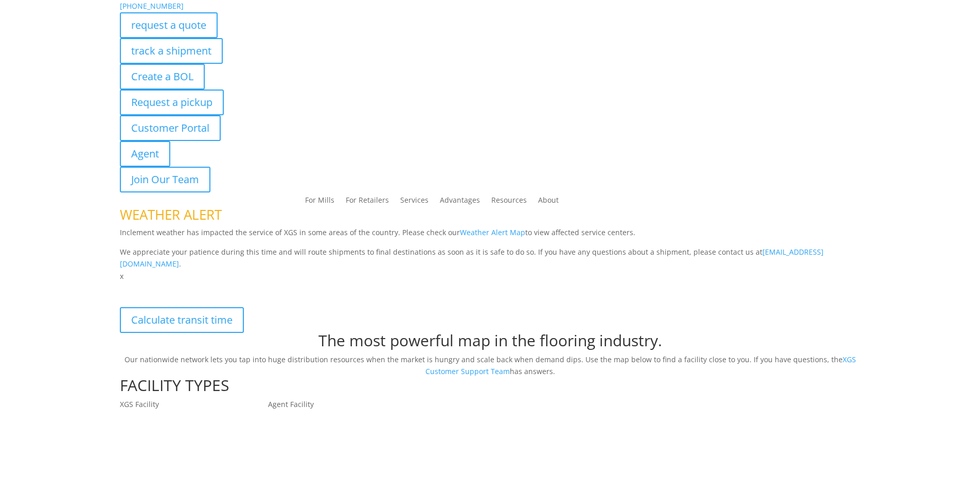 This screenshot has height=478, width=980. What do you see at coordinates (460, 202) in the screenshot?
I see `a: Advantages` at bounding box center [460, 202].